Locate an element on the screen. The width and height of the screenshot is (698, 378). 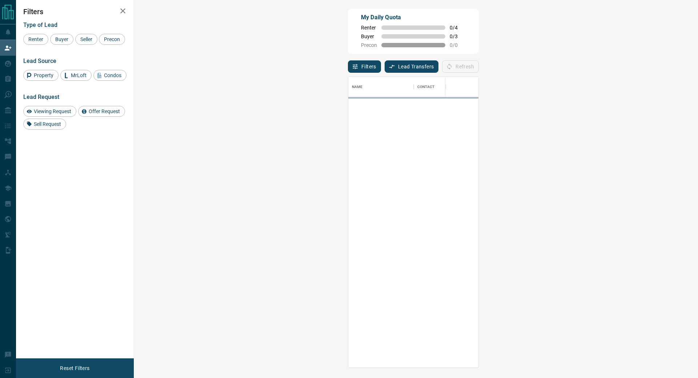
span: 0 / 0 is located at coordinates (458, 45).